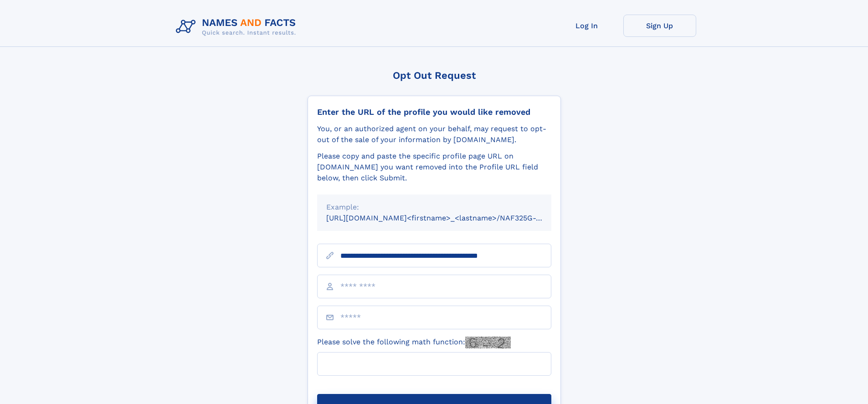 The image size is (868, 404). I want to click on a: Log In, so click(587, 25).